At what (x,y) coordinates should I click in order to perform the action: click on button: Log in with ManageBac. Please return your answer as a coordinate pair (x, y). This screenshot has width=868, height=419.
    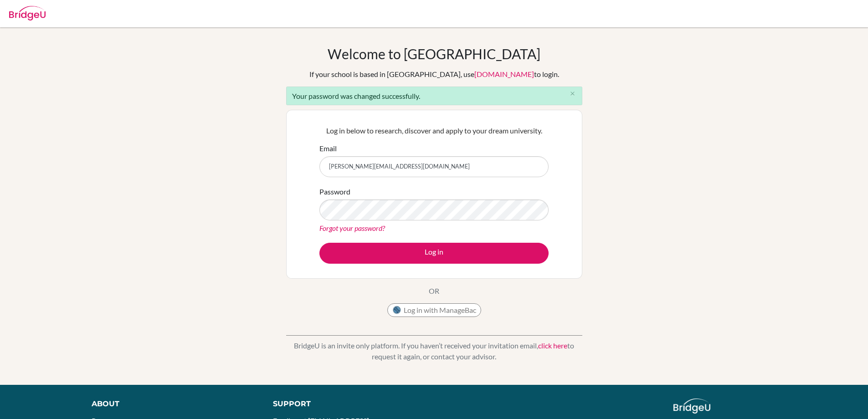
    Looking at the image, I should click on (434, 310).